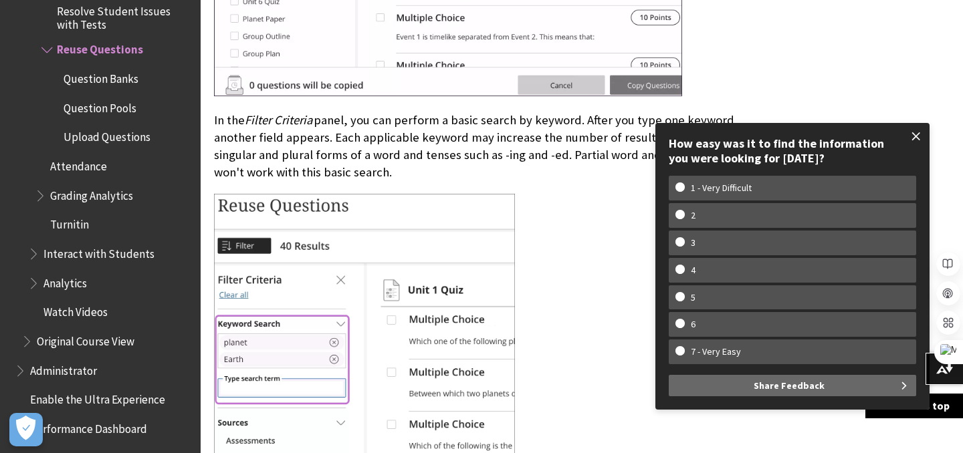  Describe the element at coordinates (98, 397) in the screenshot. I see `span: Enable the Ultra Experience` at that location.